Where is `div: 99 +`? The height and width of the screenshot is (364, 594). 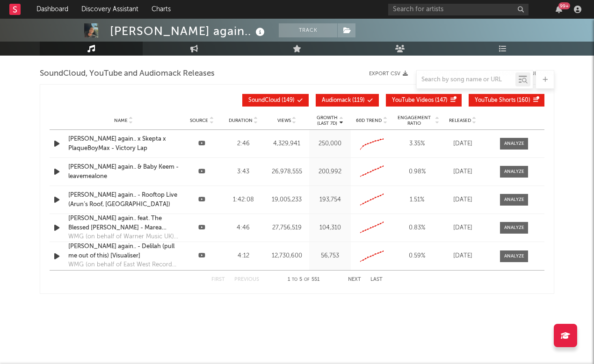
div: 99 + is located at coordinates (564, 6).